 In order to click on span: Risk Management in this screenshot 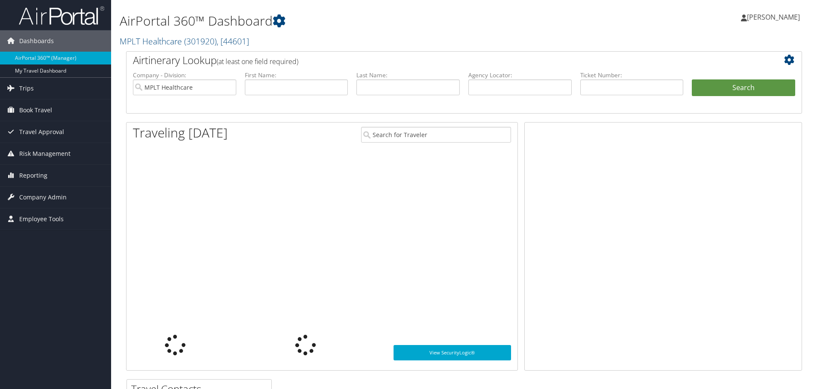, I will do `click(45, 154)`.